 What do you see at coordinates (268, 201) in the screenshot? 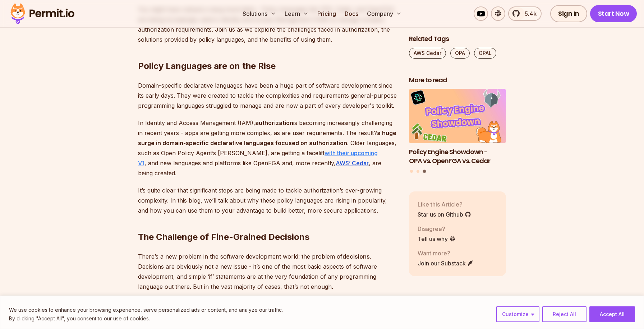
I see `p: It’s quite clear that significant steps are being made to tackle authorization’s ever-growing com...` at bounding box center [268, 201].